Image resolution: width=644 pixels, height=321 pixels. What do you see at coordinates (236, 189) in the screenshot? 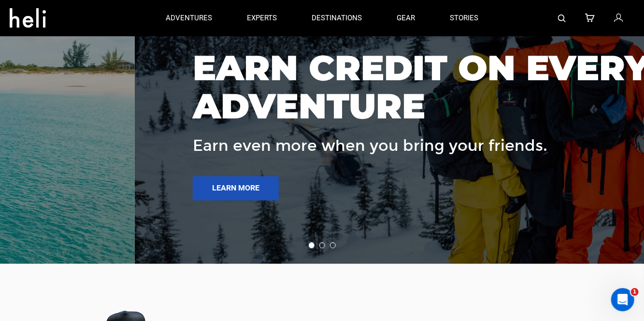
I see `a: Learn more` at bounding box center [236, 189].